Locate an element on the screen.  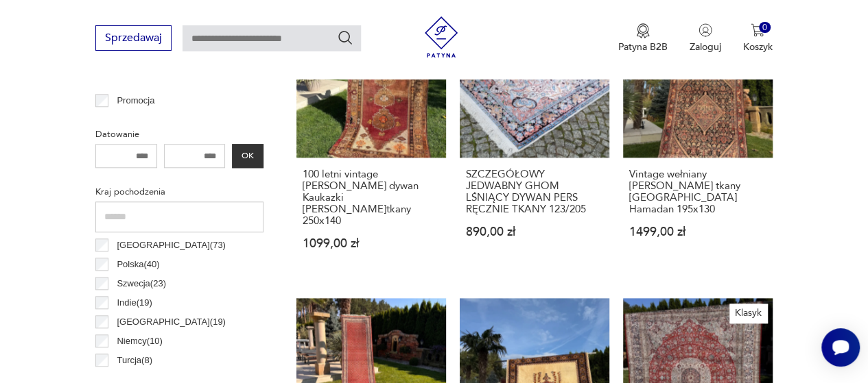
p: Koszyk is located at coordinates (758, 46).